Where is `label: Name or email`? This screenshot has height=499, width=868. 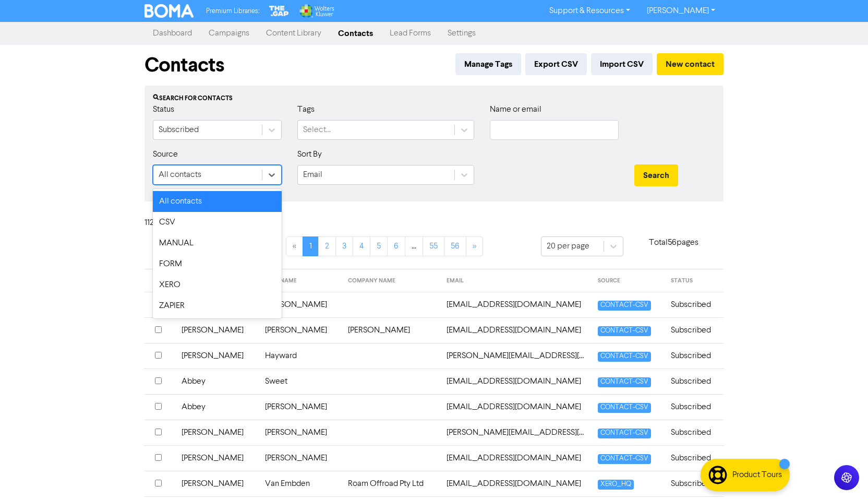 label: Name or email is located at coordinates (516, 110).